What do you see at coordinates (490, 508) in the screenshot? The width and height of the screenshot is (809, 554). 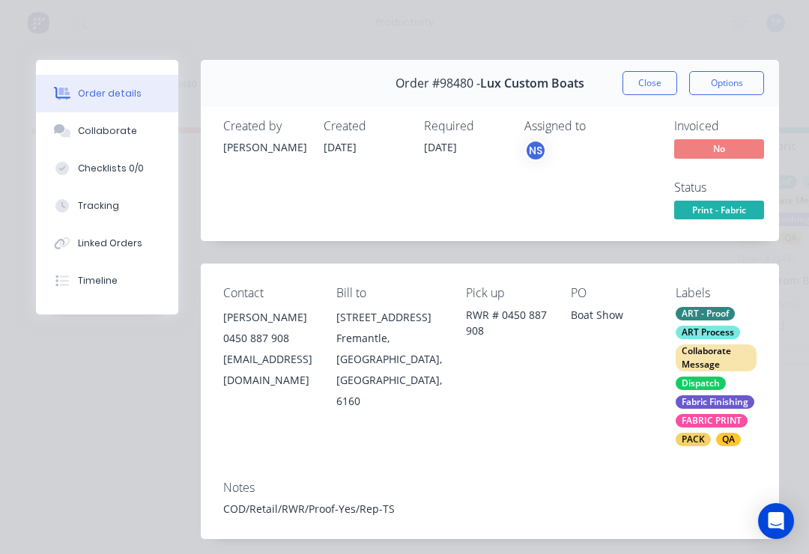 I see `div: COD/Retail/RWR/Proof-Yes/Rep-TS` at bounding box center [490, 508].